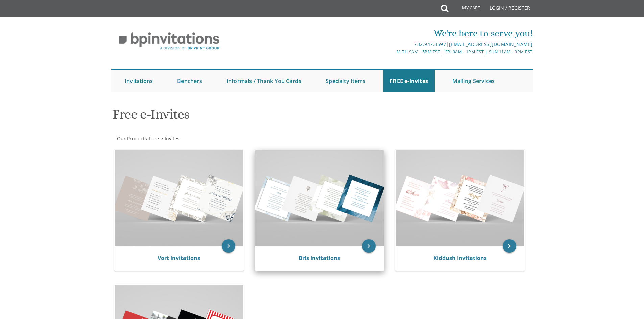 Image resolution: width=644 pixels, height=319 pixels. I want to click on a: Informals / Thank You Cards, so click(264, 81).